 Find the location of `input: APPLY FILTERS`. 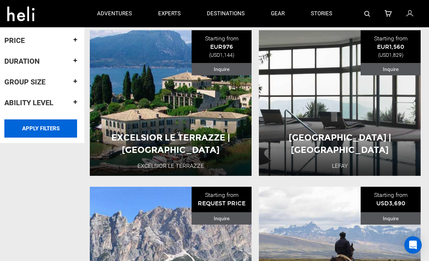

input: APPLY FILTERS is located at coordinates (41, 128).